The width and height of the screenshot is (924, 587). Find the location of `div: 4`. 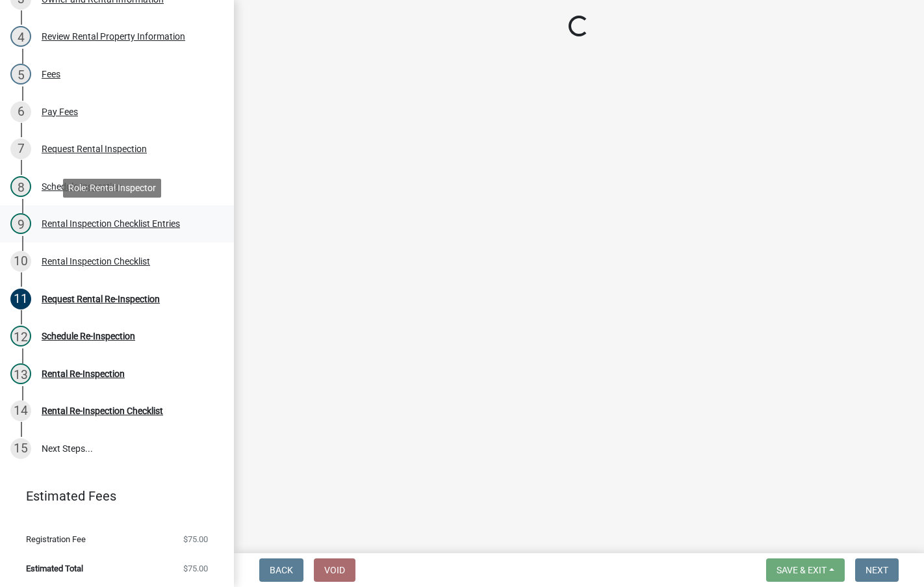

div: 4 is located at coordinates (21, 37).